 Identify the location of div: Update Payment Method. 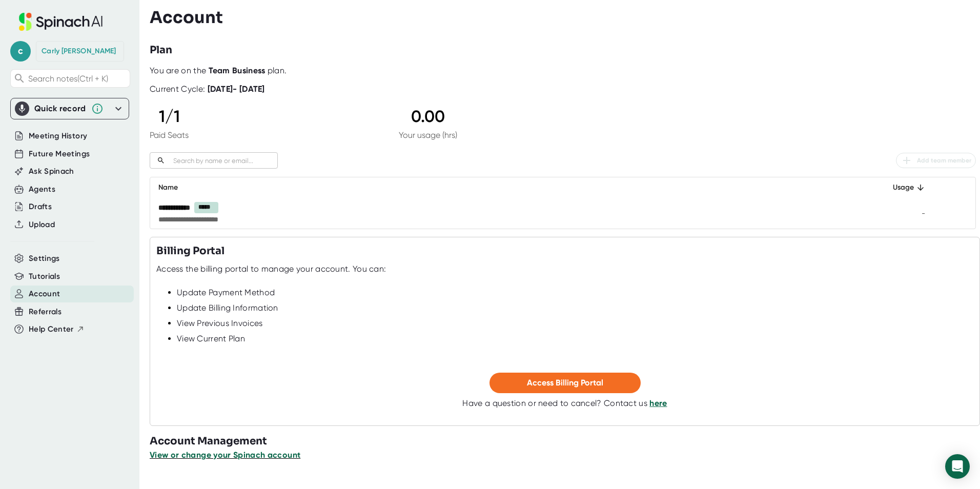
(575, 293).